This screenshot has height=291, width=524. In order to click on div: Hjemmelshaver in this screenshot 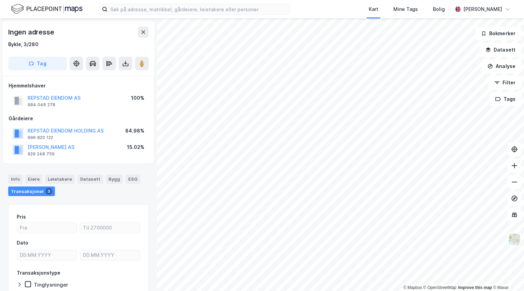, I will do `click(78, 86)`.